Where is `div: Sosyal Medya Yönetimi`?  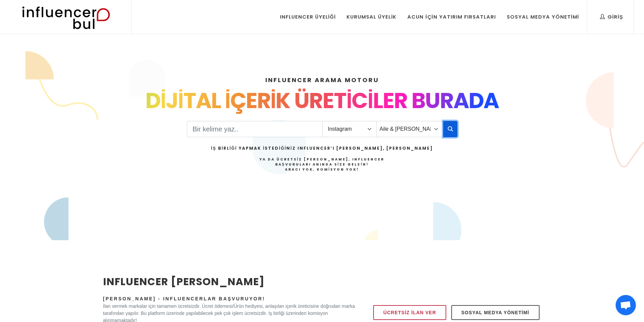 div: Sosyal Medya Yönetimi is located at coordinates (543, 17).